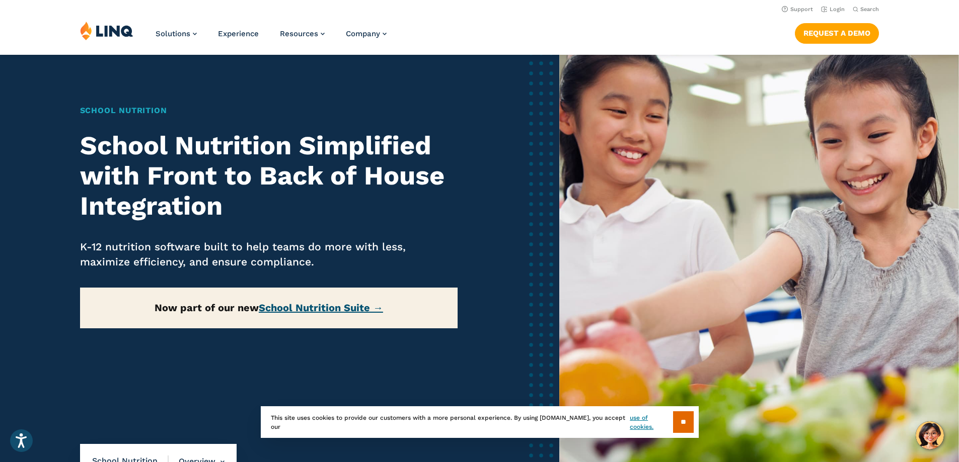 The height and width of the screenshot is (462, 959). What do you see at coordinates (173, 34) in the screenshot?
I see `span: Solutions` at bounding box center [173, 34].